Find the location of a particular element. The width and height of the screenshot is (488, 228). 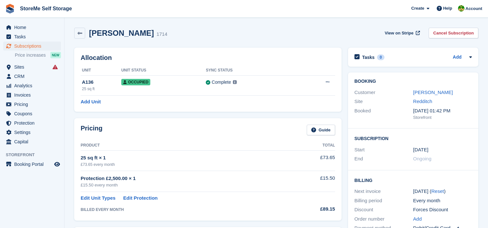

img: StorMe is located at coordinates (461, 8).